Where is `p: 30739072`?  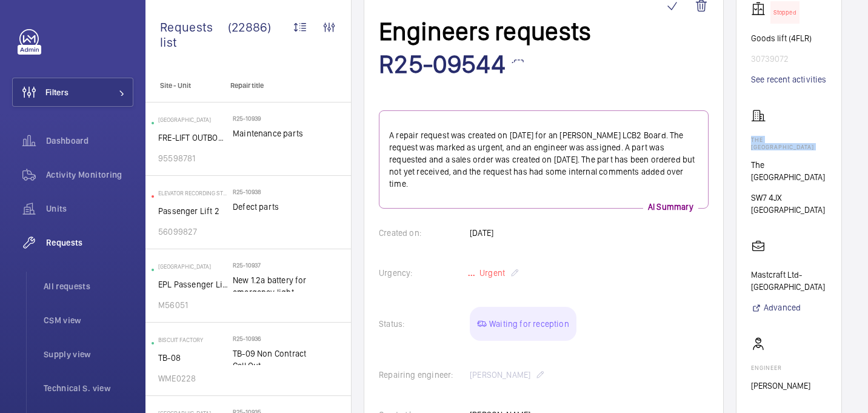 p: 30739072 is located at coordinates (788, 58).